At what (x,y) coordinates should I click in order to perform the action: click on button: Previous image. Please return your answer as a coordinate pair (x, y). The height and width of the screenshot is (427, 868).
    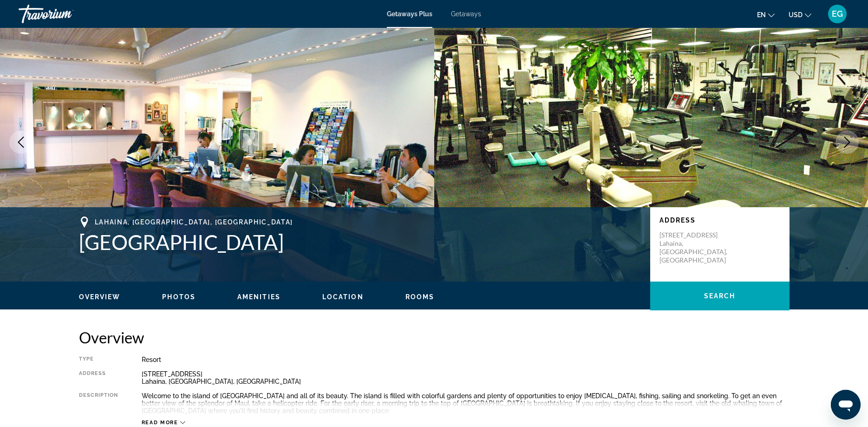
    Looking at the image, I should click on (21, 143).